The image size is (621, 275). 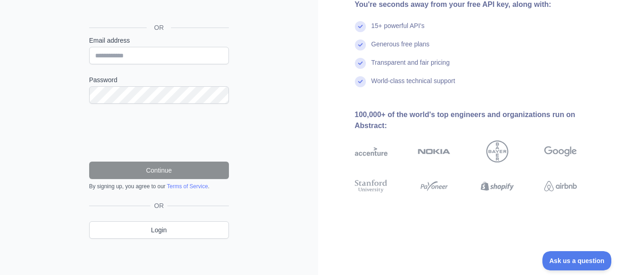 I want to click on button: Continue, so click(x=159, y=171).